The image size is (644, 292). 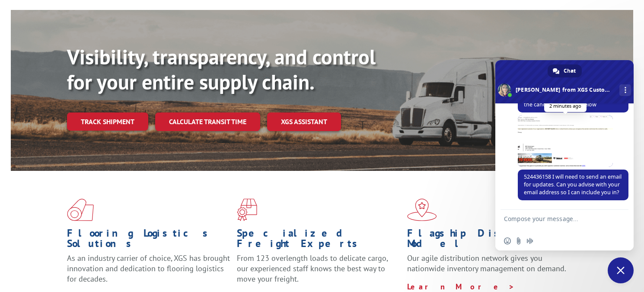 I want to click on span: Send a file, so click(x=519, y=241).